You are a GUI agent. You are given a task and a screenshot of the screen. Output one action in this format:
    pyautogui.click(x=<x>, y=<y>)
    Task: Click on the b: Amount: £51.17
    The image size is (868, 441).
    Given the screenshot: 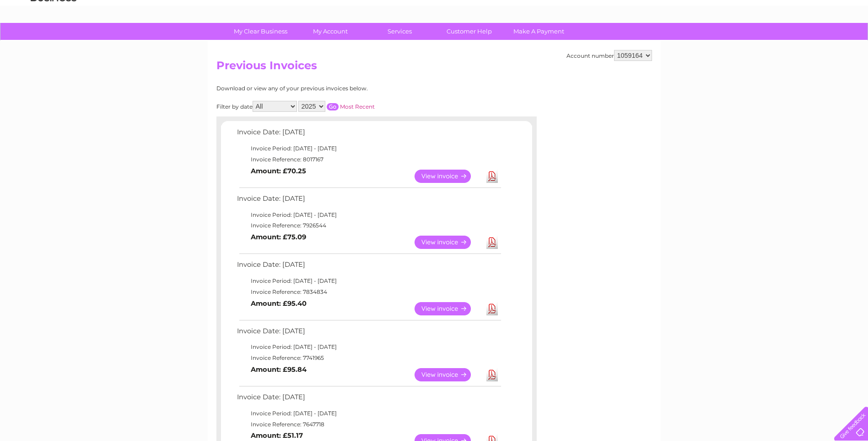 What is the action you would take?
    pyautogui.click(x=277, y=435)
    